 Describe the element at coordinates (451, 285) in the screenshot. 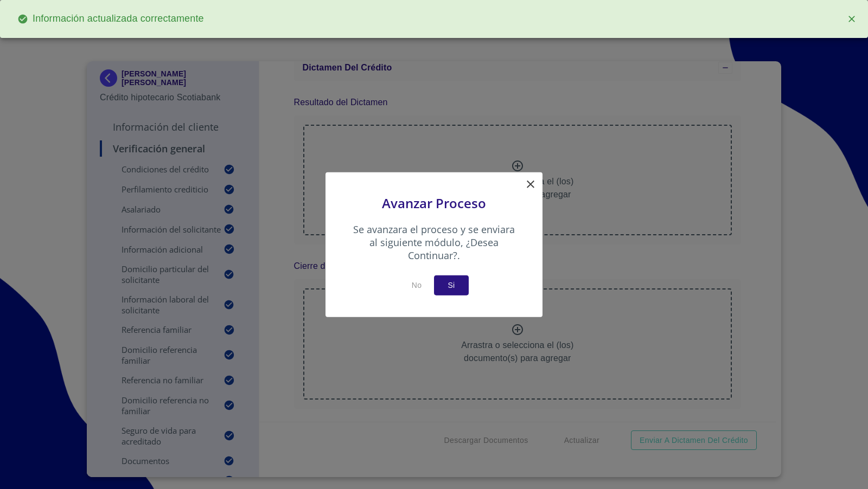

I see `span: Si` at that location.